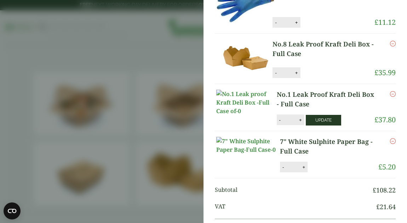 The image size is (407, 223). Describe the element at coordinates (295, 206) in the screenshot. I see `span: VAT` at that location.